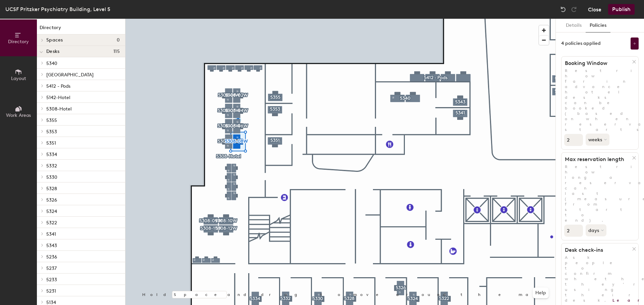 The width and height of the screenshot is (644, 305). Describe the element at coordinates (59, 109) in the screenshot. I see `span: 5308-Hotel` at that location.